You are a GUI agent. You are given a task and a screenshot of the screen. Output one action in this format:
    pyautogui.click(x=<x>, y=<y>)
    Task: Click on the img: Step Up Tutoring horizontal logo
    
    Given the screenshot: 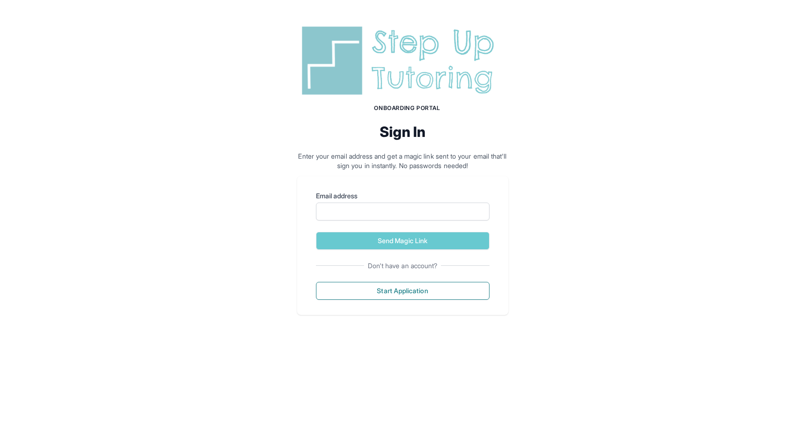 What is the action you would take?
    pyautogui.click(x=403, y=60)
    